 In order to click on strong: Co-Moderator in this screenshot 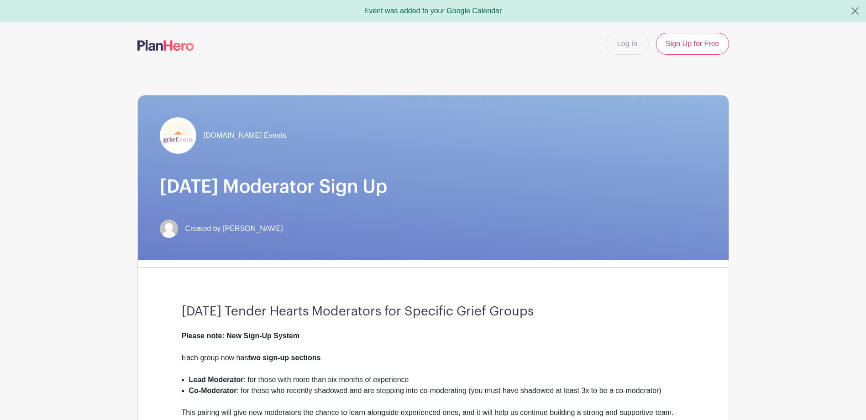, I will do `click(213, 390)`.